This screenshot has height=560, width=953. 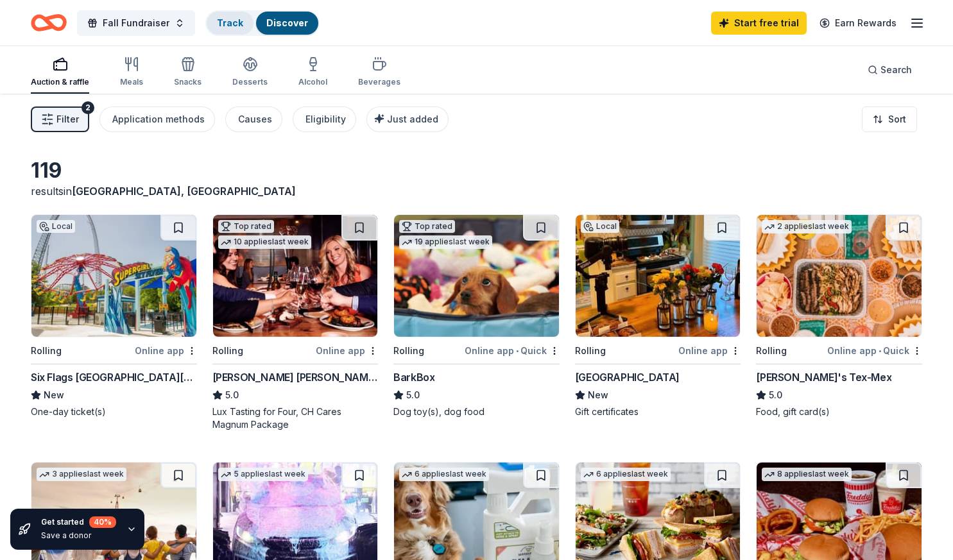 I want to click on div: Get started, so click(x=79, y=522).